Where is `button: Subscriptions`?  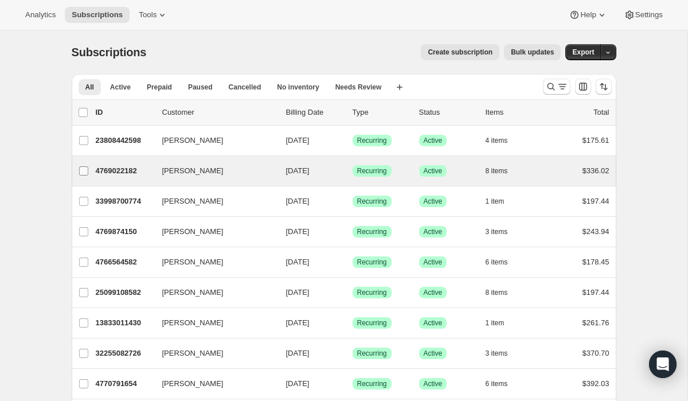 button: Subscriptions is located at coordinates (97, 15).